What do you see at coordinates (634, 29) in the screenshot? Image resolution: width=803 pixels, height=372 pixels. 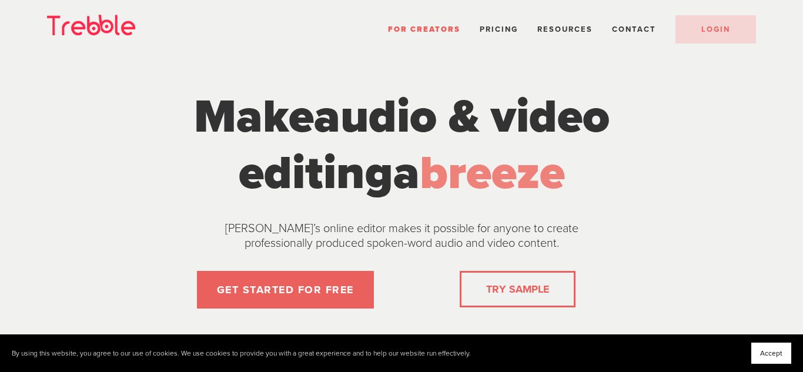 I see `a: Contact` at bounding box center [634, 29].